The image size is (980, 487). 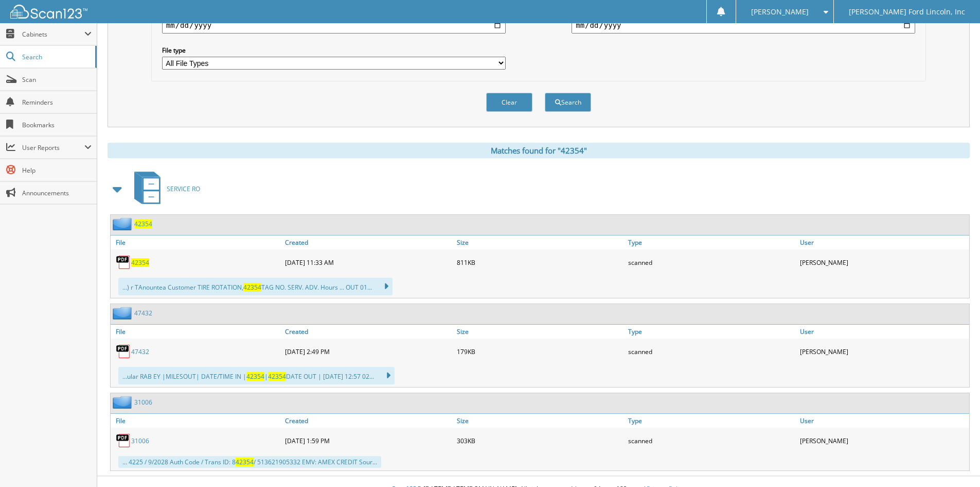 What do you see at coordinates (334, 25) in the screenshot?
I see `input: start` at bounding box center [334, 25].